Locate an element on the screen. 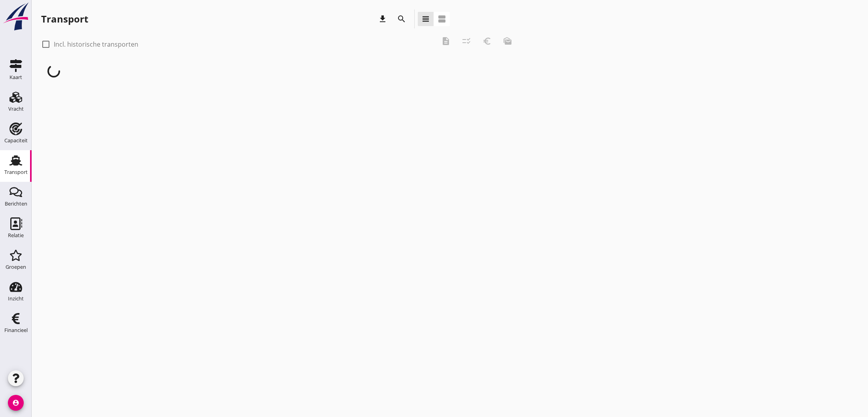 This screenshot has width=868, height=417. i: search is located at coordinates (402, 19).